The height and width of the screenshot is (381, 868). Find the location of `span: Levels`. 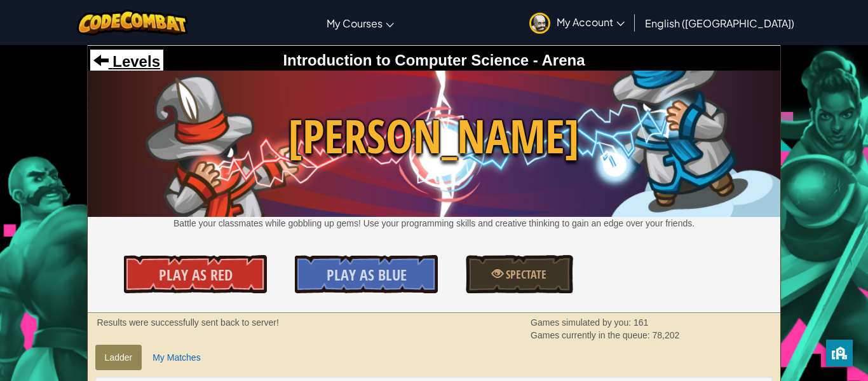

span: Levels is located at coordinates (134, 61).